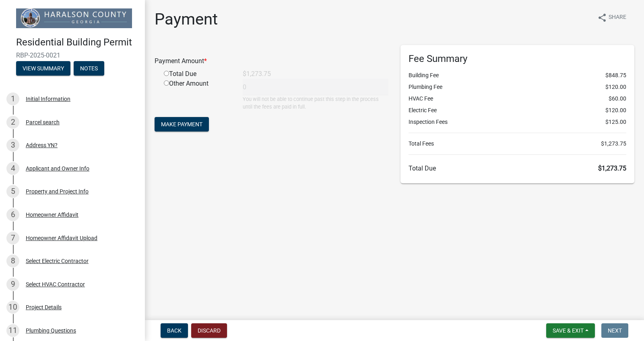  I want to click on div: 5, so click(13, 192).